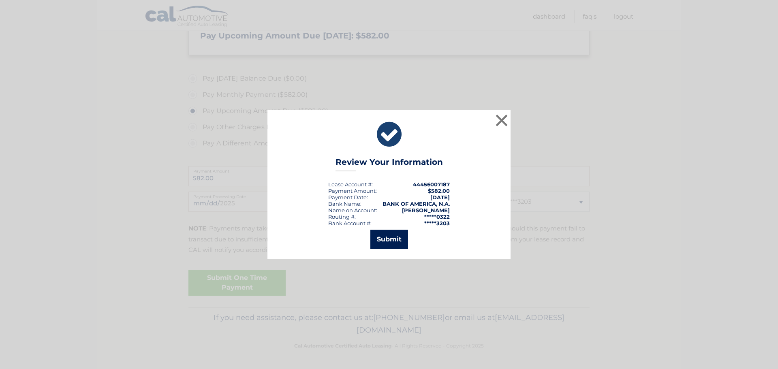  What do you see at coordinates (431, 184) in the screenshot?
I see `strong: 44456007187` at bounding box center [431, 184].